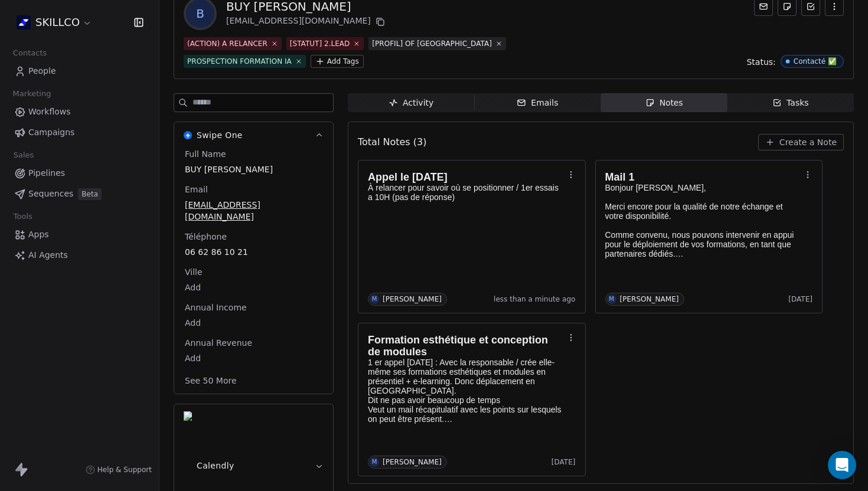 Image resolution: width=868 pixels, height=491 pixels. Describe the element at coordinates (47, 173) in the screenshot. I see `span: Pipelines` at that location.